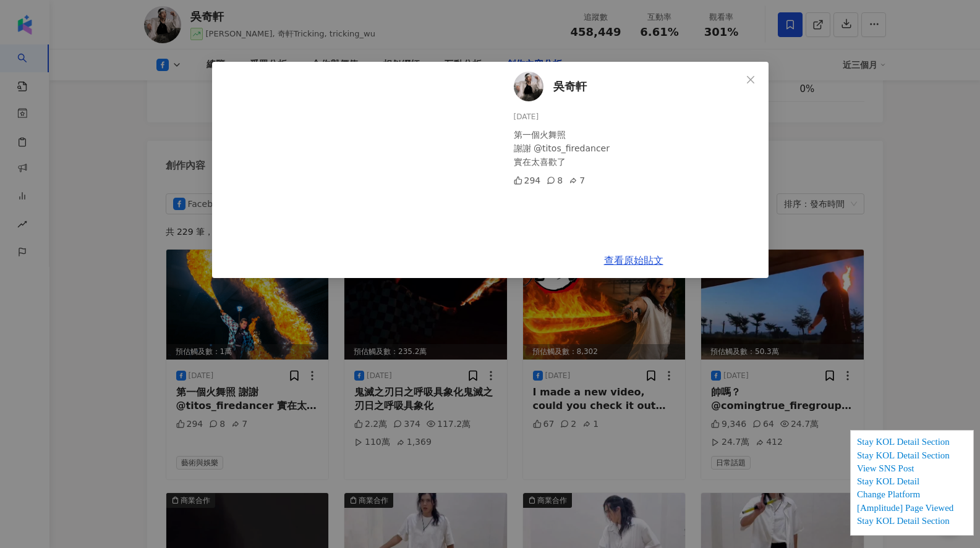 The width and height of the screenshot is (980, 548). What do you see at coordinates (912, 509) in the screenshot?
I see `div: [Amplitude] Page Viewed` at bounding box center [912, 509].